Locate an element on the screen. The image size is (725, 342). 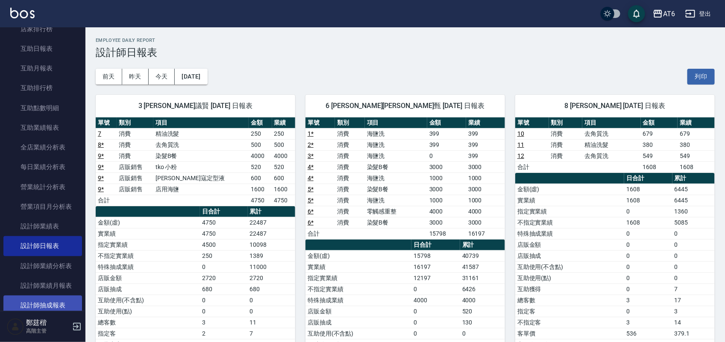
td: 精油洗髮 is located at coordinates (201, 134).